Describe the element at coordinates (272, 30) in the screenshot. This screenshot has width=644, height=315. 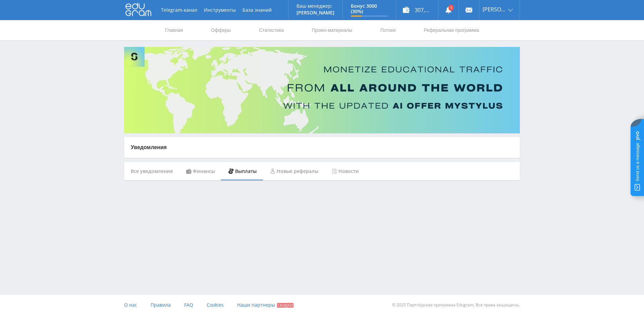
I see `a: Статистика` at that location.